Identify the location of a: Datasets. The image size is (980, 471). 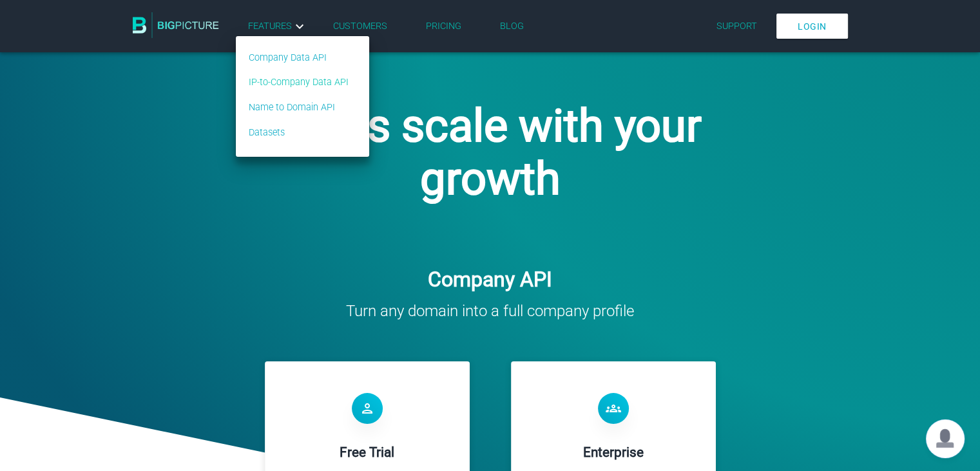
(298, 133).